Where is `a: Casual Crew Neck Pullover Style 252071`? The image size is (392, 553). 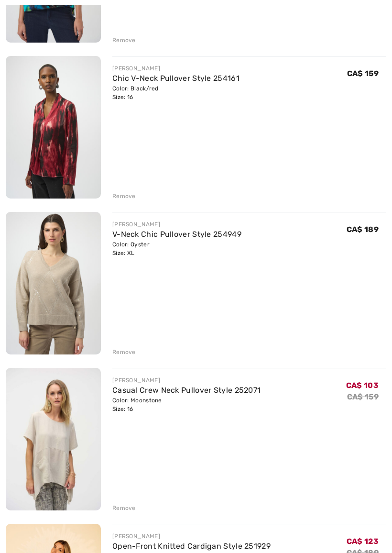 a: Casual Crew Neck Pullover Style 252071 is located at coordinates (186, 390).